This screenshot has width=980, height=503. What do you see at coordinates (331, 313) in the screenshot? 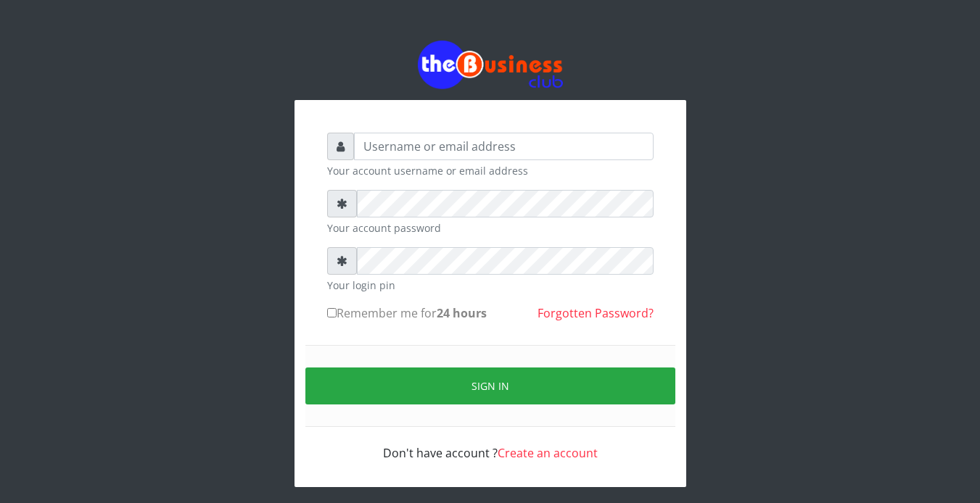
I see `input: Remember me for24 hours` at bounding box center [331, 313].